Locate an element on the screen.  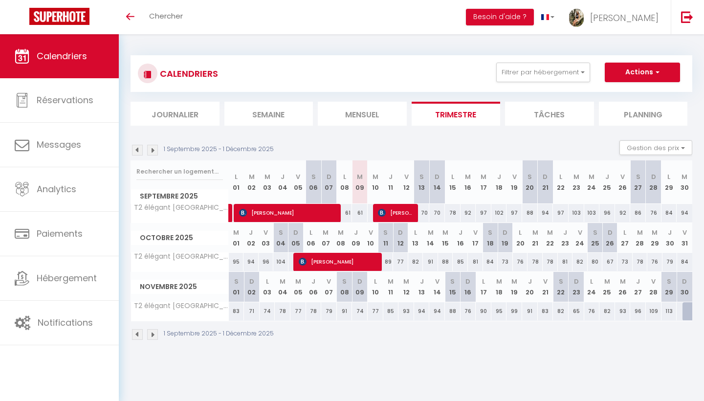
th: 23 is located at coordinates (577, 287).